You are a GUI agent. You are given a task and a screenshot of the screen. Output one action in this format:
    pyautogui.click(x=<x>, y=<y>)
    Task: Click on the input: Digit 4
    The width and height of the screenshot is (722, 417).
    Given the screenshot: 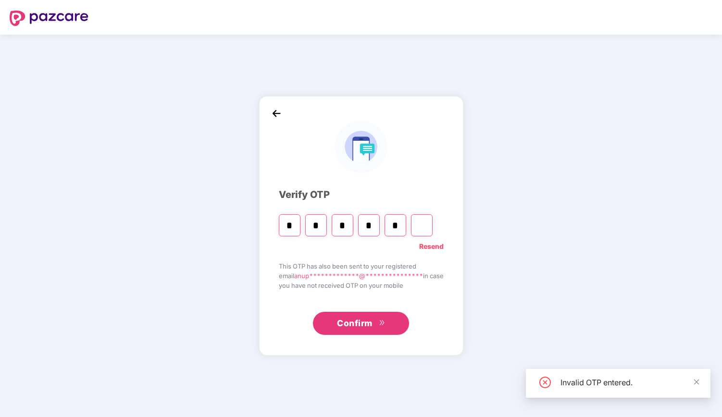 What is the action you would take?
    pyautogui.click(x=369, y=225)
    